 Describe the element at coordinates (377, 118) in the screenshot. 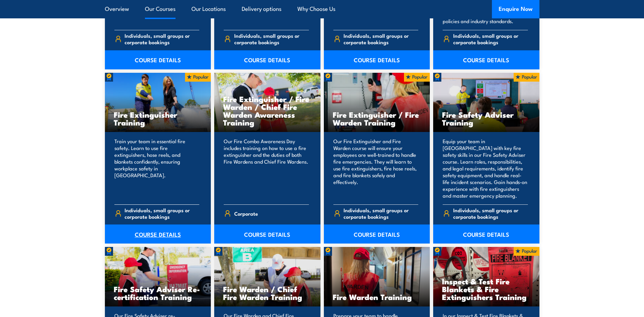

I see `h3: Fire Extinguisher / Fire Warden Training` at that location.